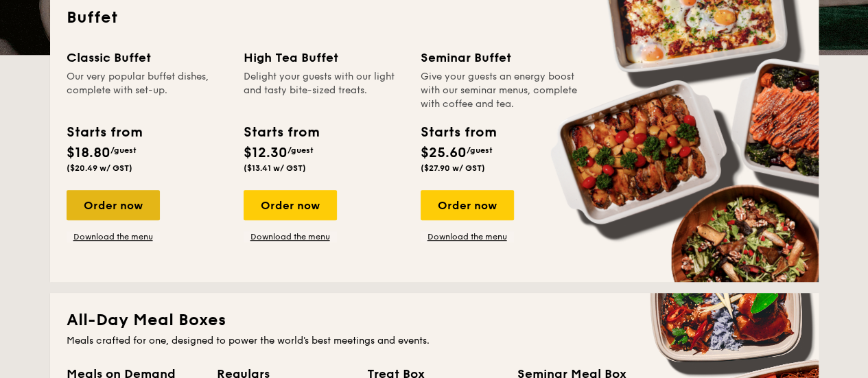 The image size is (868, 378). I want to click on span: $18.80, so click(89, 153).